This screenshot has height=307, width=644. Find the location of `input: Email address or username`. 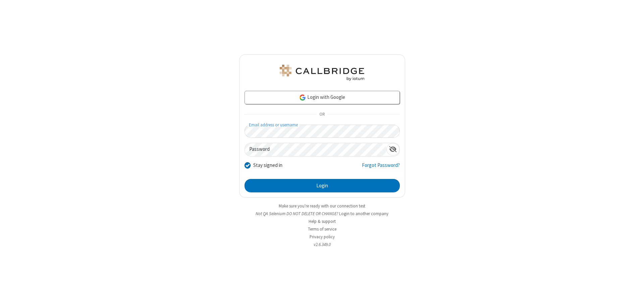

input: Email address or username is located at coordinates (322, 131).